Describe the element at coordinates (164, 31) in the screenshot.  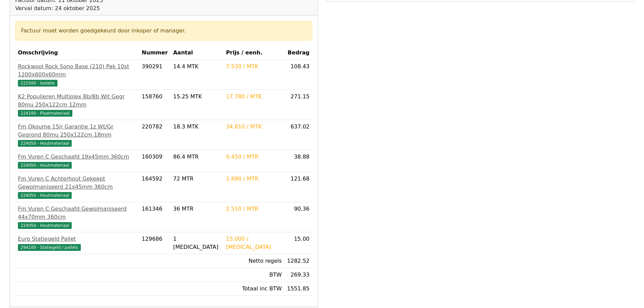
I see `div: Factuur moet worden goedgekeurd door inkoper of manager.` at that location.